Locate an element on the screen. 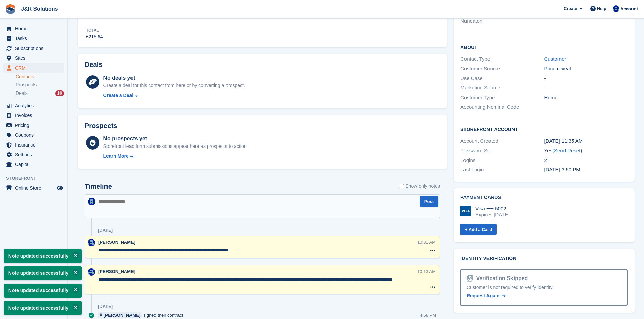 The height and width of the screenshot is (319, 644). span: Online Store is located at coordinates (35, 188).